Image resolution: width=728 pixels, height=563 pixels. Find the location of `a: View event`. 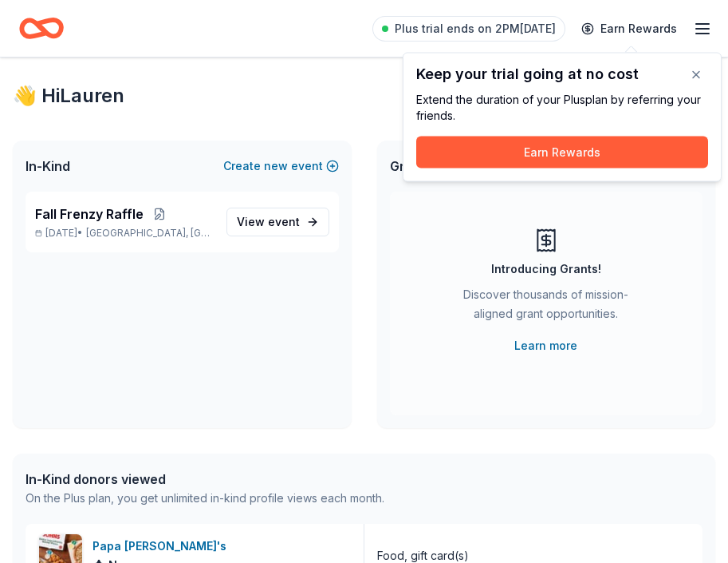

a: View event is located at coordinates (277, 222).